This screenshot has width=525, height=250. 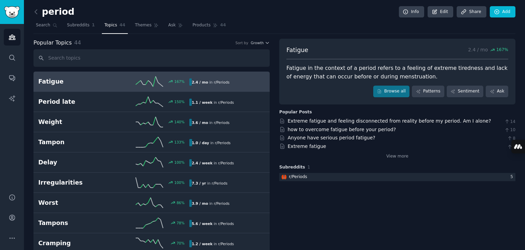 I want to click on a: Info, so click(x=412, y=12).